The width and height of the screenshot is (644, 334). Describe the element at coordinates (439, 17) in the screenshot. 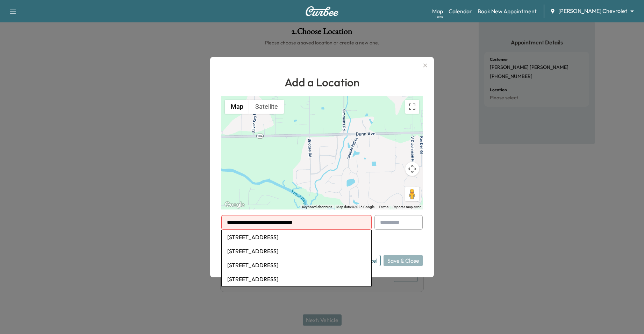

I see `div: Beta` at that location.